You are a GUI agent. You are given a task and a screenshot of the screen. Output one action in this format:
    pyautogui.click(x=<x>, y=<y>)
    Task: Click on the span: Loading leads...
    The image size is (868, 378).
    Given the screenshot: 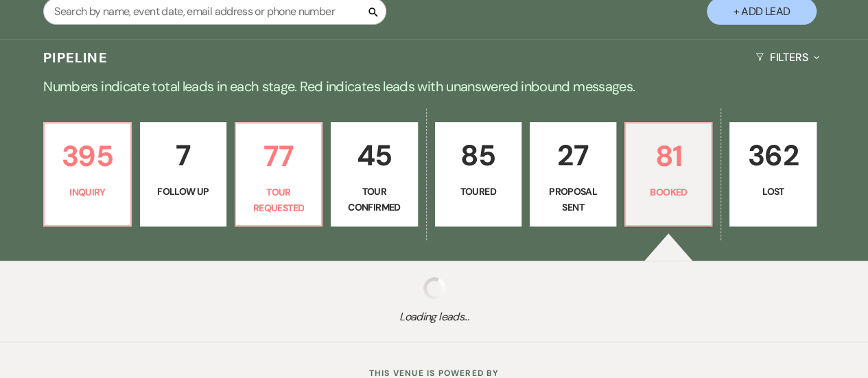 What is the action you would take?
    pyautogui.click(x=434, y=316)
    